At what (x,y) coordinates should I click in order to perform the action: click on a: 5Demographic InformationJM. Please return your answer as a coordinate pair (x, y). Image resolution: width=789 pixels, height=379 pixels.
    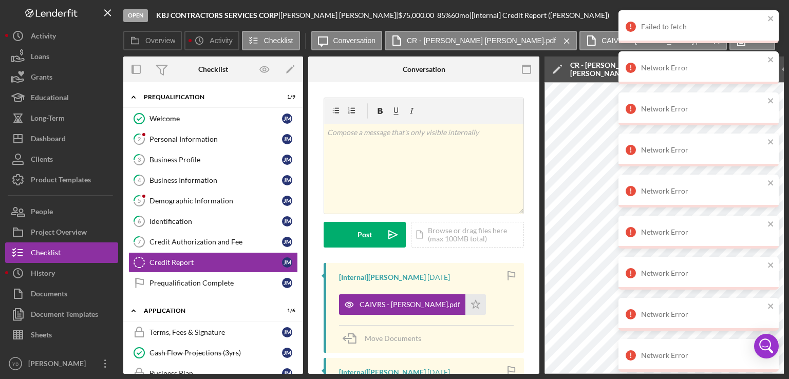
    Looking at the image, I should click on (213, 201).